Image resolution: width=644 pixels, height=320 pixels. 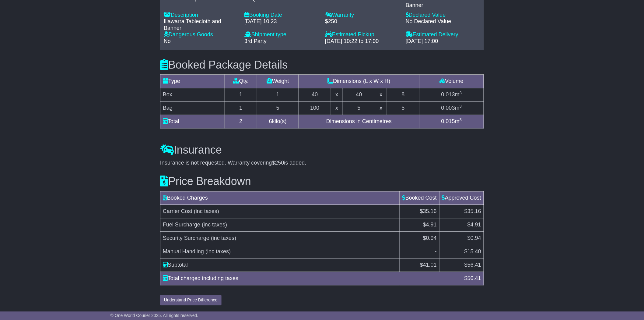 What do you see at coordinates (314, 108) in the screenshot?
I see `td: 100` at bounding box center [314, 108].